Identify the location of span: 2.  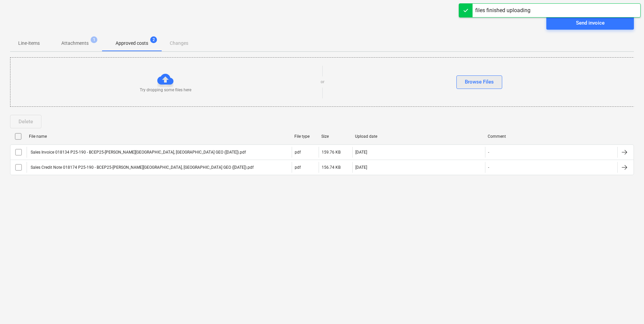
(153, 40).